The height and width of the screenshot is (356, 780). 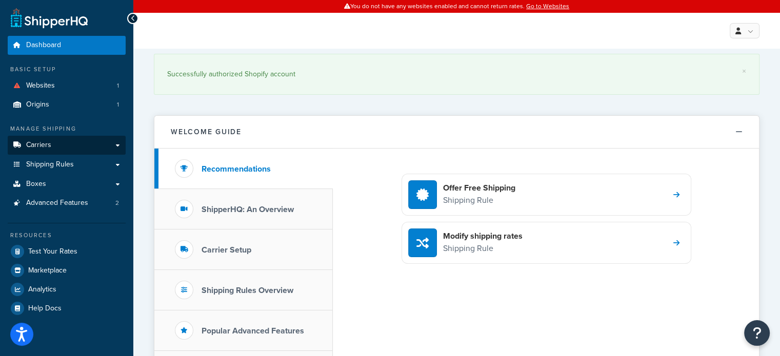 I want to click on span: Advanced Features, so click(x=57, y=203).